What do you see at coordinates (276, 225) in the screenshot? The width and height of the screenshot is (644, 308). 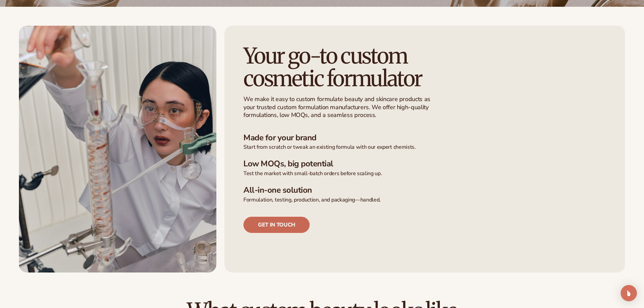 I see `a: Get in touch` at bounding box center [276, 225].